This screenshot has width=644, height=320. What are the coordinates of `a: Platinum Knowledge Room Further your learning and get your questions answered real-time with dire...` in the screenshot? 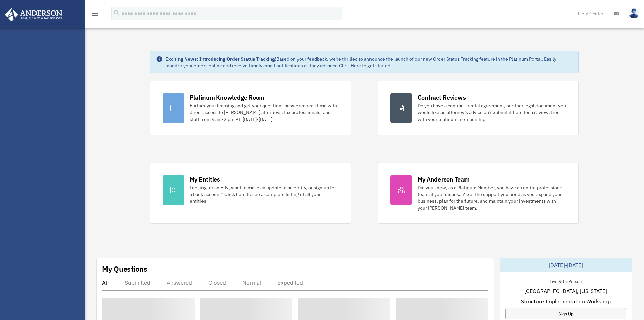 It's located at (250, 108).